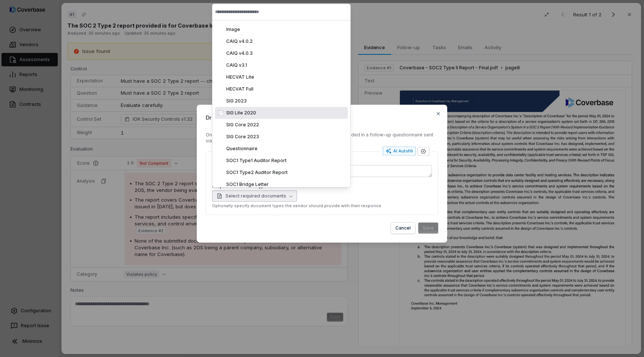 This screenshot has width=644, height=357. Describe the element at coordinates (251, 196) in the screenshot. I see `span: Select required documents` at that location.